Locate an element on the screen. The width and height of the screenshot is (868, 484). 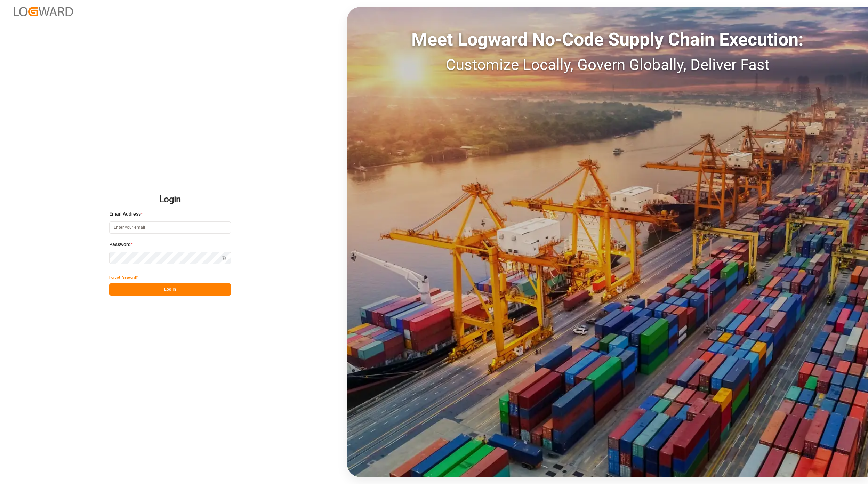
div: Meet Logward No-Code Supply Chain Execution: is located at coordinates (608, 39).